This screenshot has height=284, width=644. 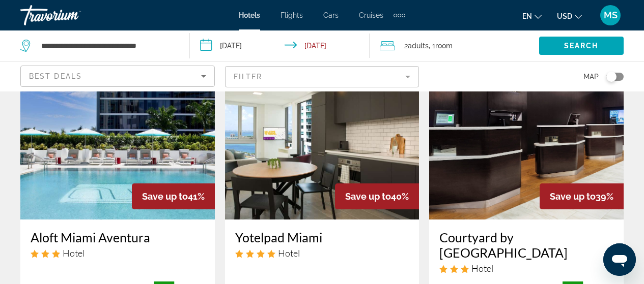 What do you see at coordinates (71, 15) in the screenshot?
I see `a: Travorium` at bounding box center [71, 15].